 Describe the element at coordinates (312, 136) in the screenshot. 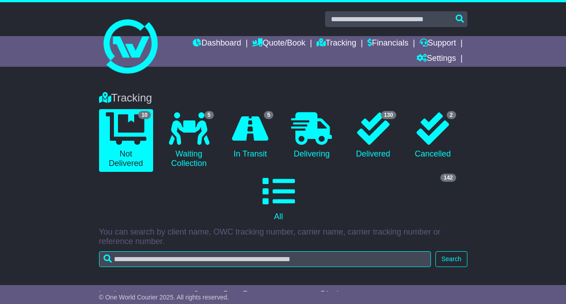

I see `a: Delivering` at that location.